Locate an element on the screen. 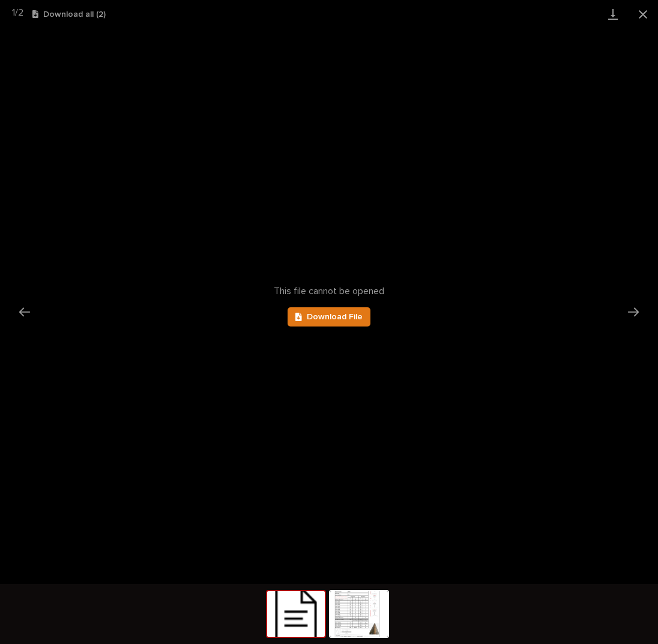 The height and width of the screenshot is (644, 658). span: 1 is located at coordinates (14, 13).